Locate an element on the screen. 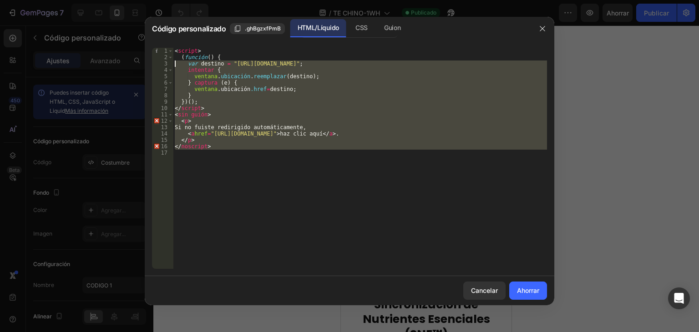 This screenshot has height=332, width=699. span: iPhone 13 Mini ( 375 px) is located at coordinates (76, 9).